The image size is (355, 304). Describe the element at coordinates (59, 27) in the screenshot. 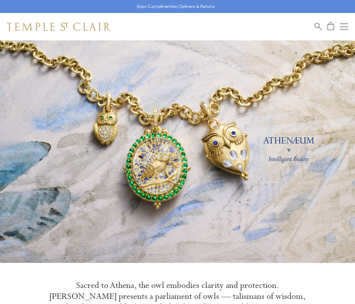

I see `img: Temple St. Clair` at that location.